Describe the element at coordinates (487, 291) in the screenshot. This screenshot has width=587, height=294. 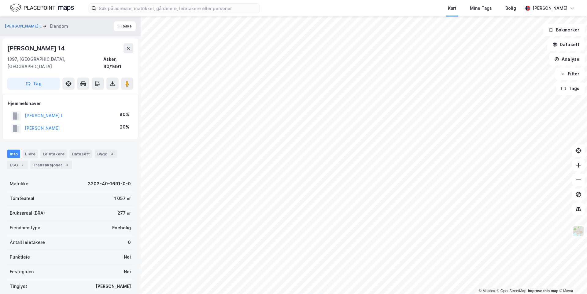
I see `a: Mapbox` at that location.